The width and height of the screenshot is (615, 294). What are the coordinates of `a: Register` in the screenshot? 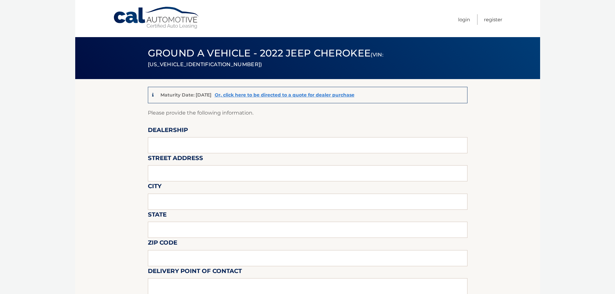 It's located at (493, 19).